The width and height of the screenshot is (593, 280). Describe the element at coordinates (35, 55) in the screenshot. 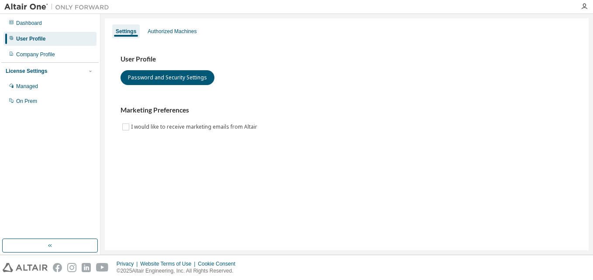

I see `div: Company Profile` at that location.